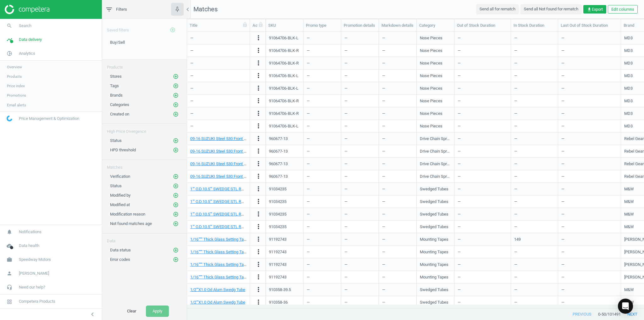  Describe the element at coordinates (434, 202) in the screenshot. I see `div: Swedged Tubes` at that location.